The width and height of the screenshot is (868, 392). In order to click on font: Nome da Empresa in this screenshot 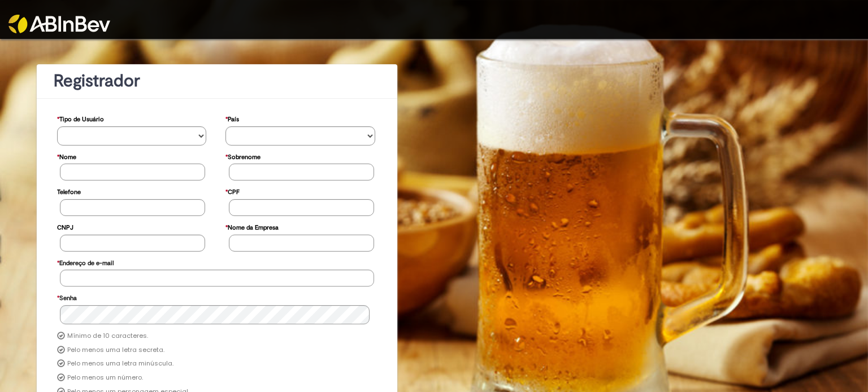, I will do `click(253, 228)`.